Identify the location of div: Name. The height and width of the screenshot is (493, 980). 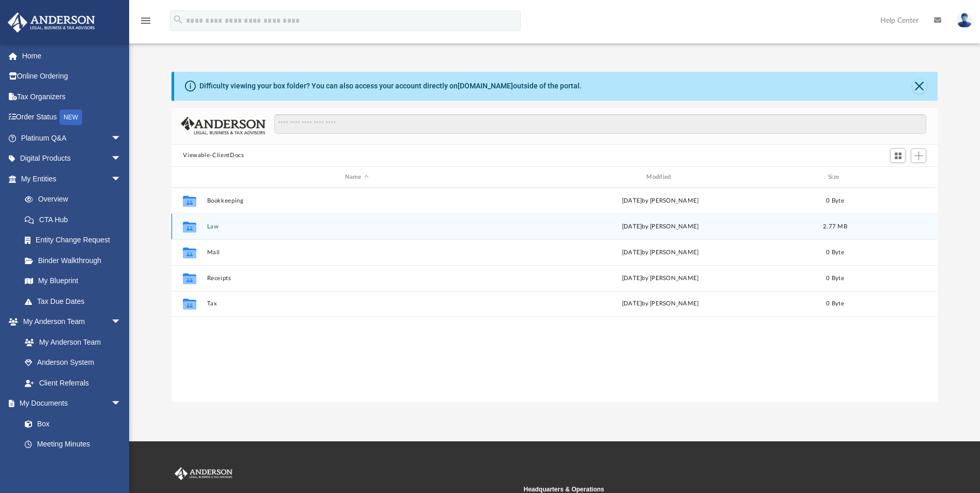
(356, 177).